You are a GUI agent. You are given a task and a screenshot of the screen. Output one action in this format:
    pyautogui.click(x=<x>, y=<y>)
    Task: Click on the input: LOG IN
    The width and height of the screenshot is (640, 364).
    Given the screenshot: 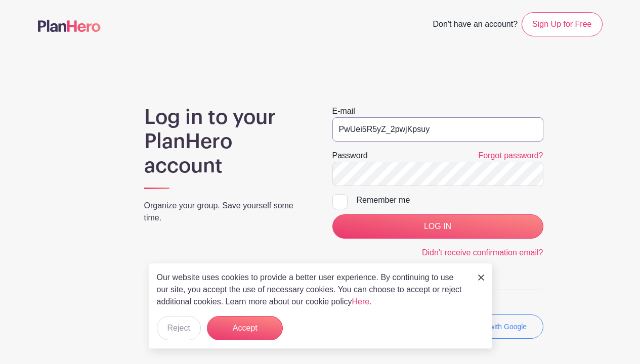 What is the action you would take?
    pyautogui.click(x=438, y=226)
    